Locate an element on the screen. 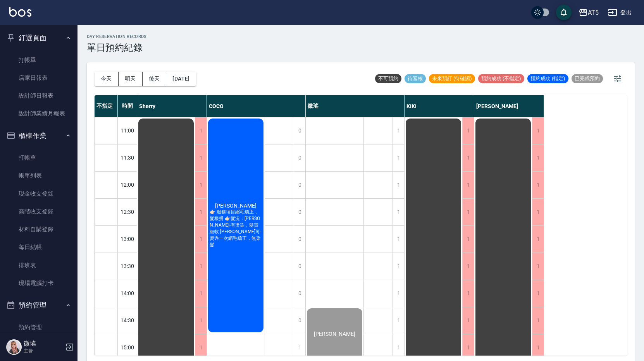 The height and width of the screenshot is (361, 644). a: 材料自購登錄 is located at coordinates (39, 229).